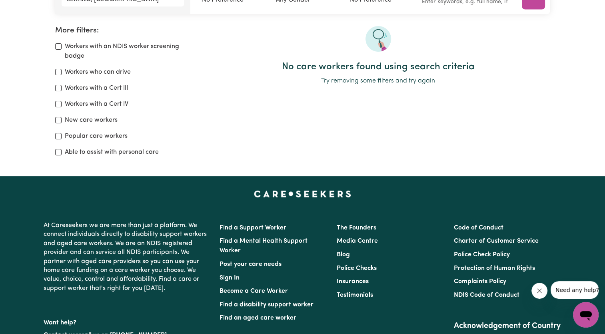 The image size is (605, 334). Describe the element at coordinates (353, 281) in the screenshot. I see `a: Insurances` at that location.